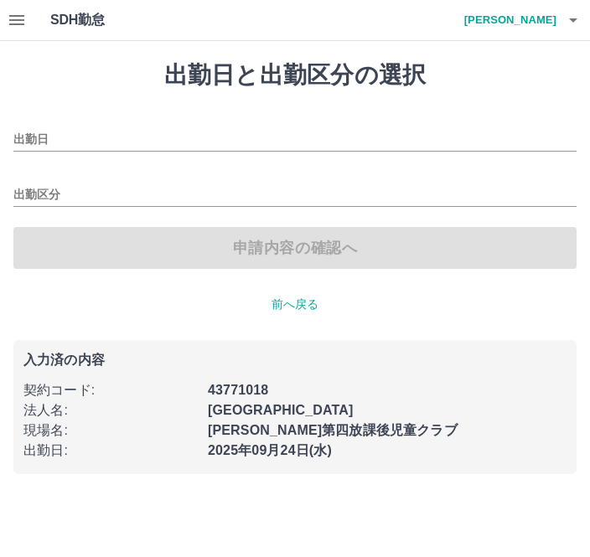 The image size is (590, 557). Describe the element at coordinates (295, 360) in the screenshot. I see `p: 入力済の内容` at that location.